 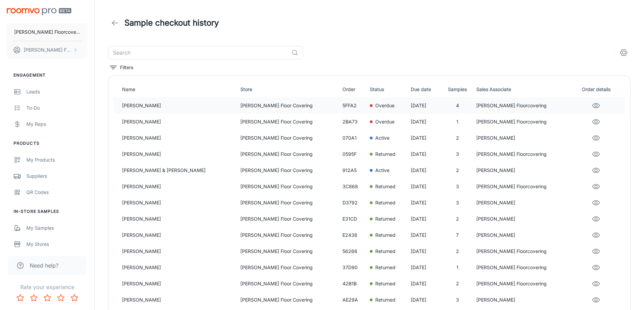 I want to click on th: Samples, so click(x=457, y=90).